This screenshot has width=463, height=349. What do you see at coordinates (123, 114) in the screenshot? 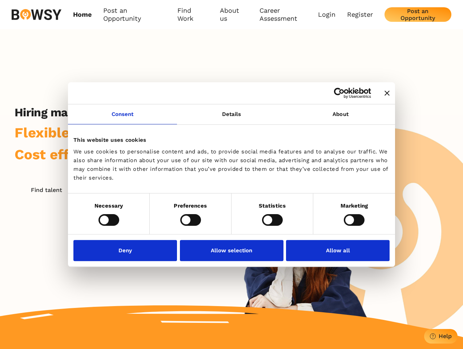
I see `a: Consent` at bounding box center [123, 114].